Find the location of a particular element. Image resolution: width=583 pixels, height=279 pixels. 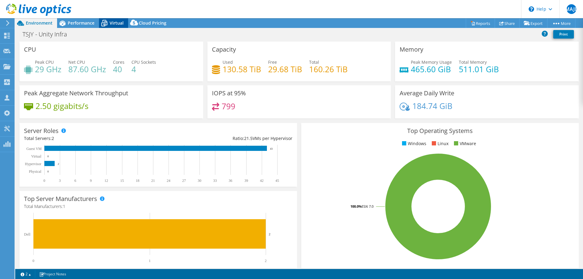

span: Net CPU is located at coordinates (76, 62).